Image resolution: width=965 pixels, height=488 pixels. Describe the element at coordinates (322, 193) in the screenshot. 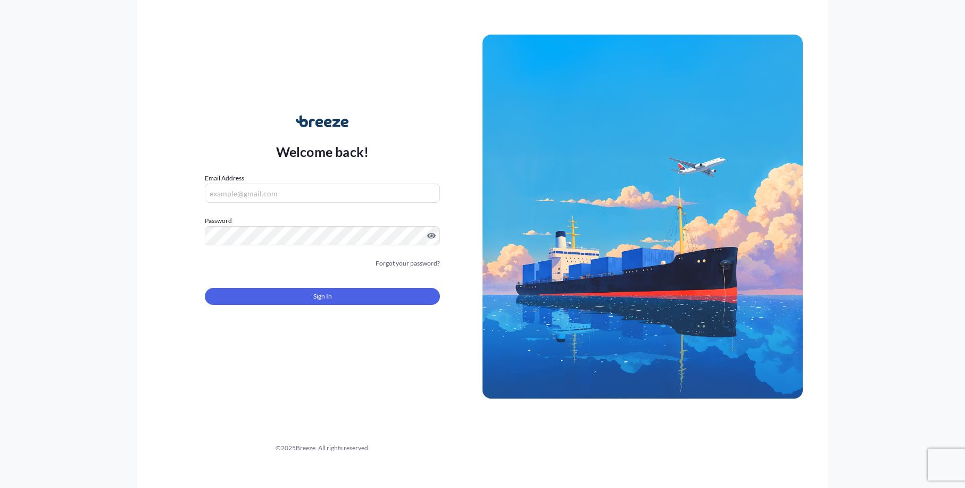

I see `input: example@gmail.com` at that location.